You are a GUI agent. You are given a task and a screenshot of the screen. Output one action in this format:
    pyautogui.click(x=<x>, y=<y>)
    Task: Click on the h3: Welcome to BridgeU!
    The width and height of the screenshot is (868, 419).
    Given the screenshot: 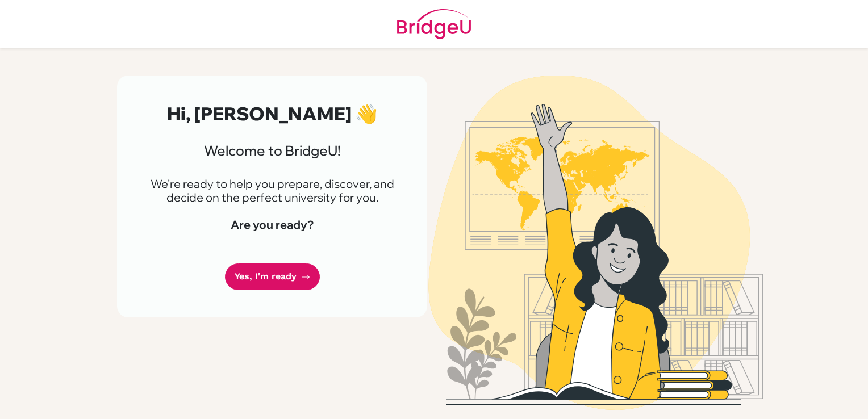 What is the action you would take?
    pyautogui.click(x=272, y=150)
    